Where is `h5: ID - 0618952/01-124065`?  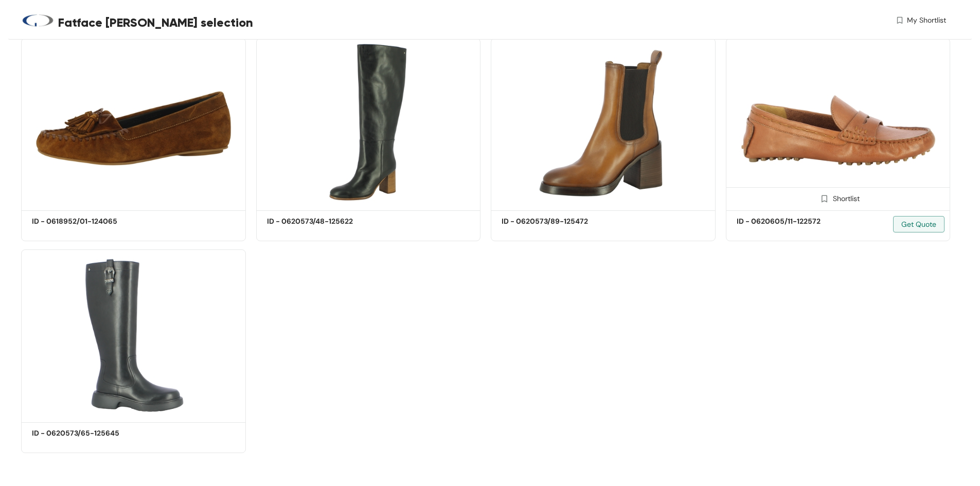 h5: ID - 0618952/01-124065 is located at coordinates (76, 221).